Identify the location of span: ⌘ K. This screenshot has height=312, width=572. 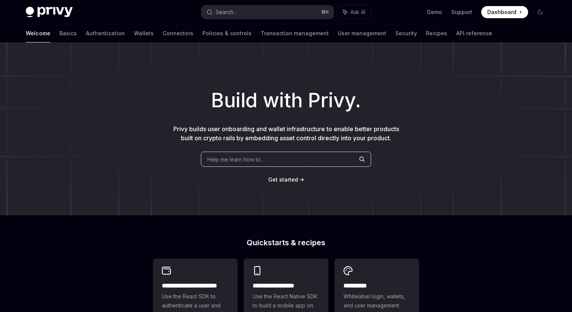
(325, 12).